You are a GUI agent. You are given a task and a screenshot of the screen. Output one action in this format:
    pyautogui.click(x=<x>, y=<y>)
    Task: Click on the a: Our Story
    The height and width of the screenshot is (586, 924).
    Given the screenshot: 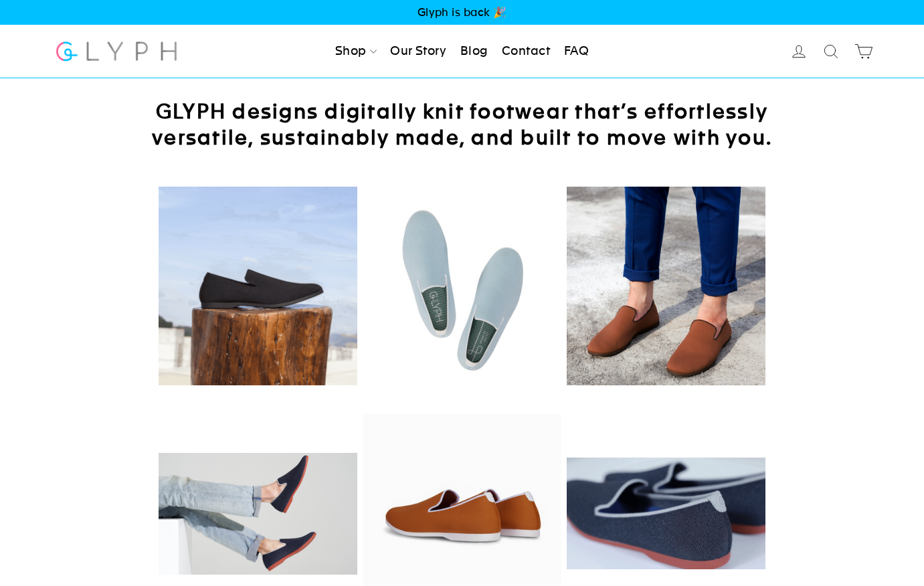 What is the action you would take?
    pyautogui.click(x=418, y=52)
    